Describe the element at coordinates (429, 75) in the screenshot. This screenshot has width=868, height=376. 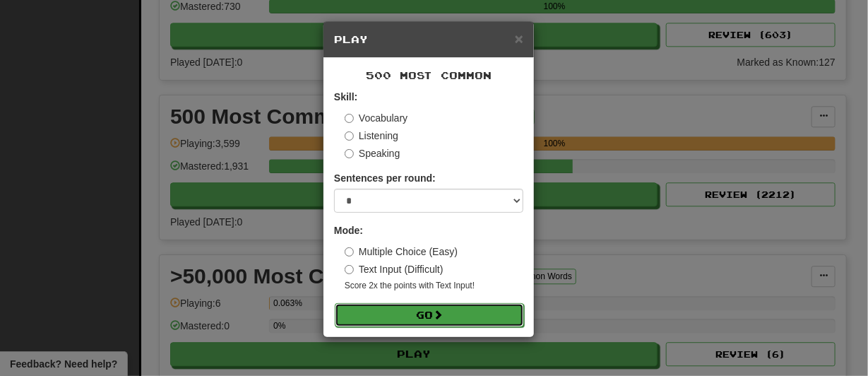
I see `span: 500 Most Common` at that location.